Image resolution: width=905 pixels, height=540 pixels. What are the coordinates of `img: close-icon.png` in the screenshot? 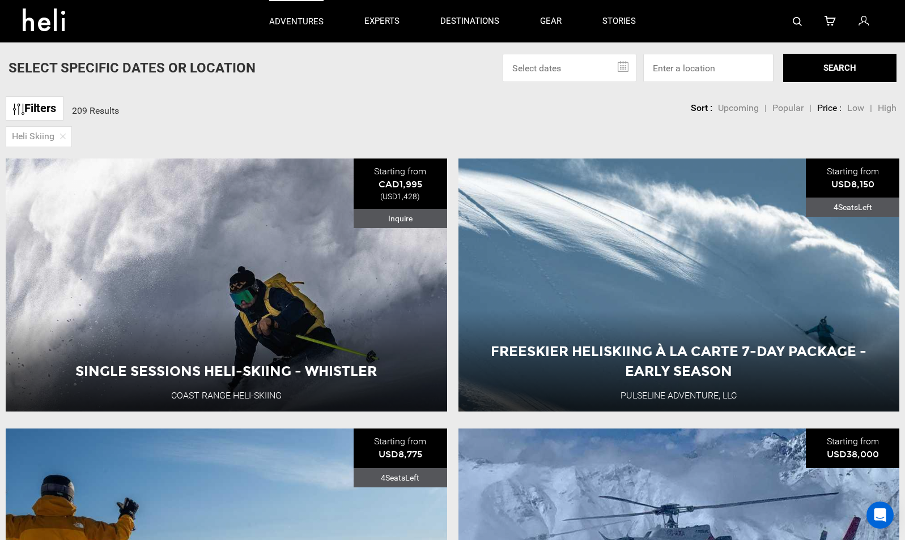 It's located at (63, 137).